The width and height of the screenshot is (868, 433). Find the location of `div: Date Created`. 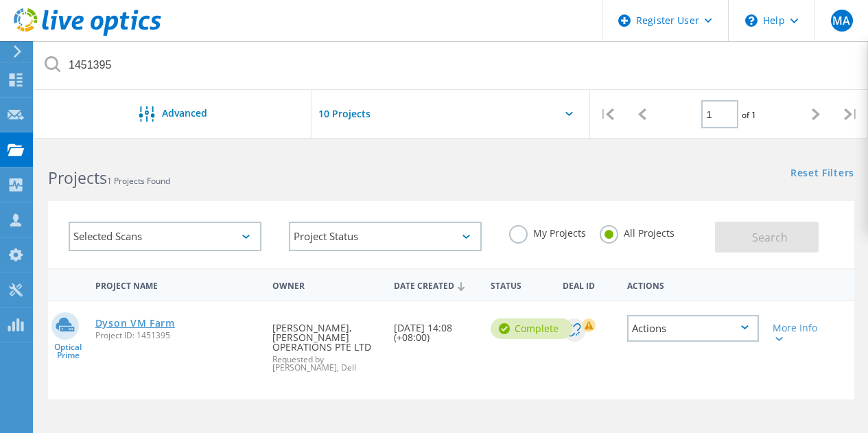

div: Date Created is located at coordinates (435, 285).